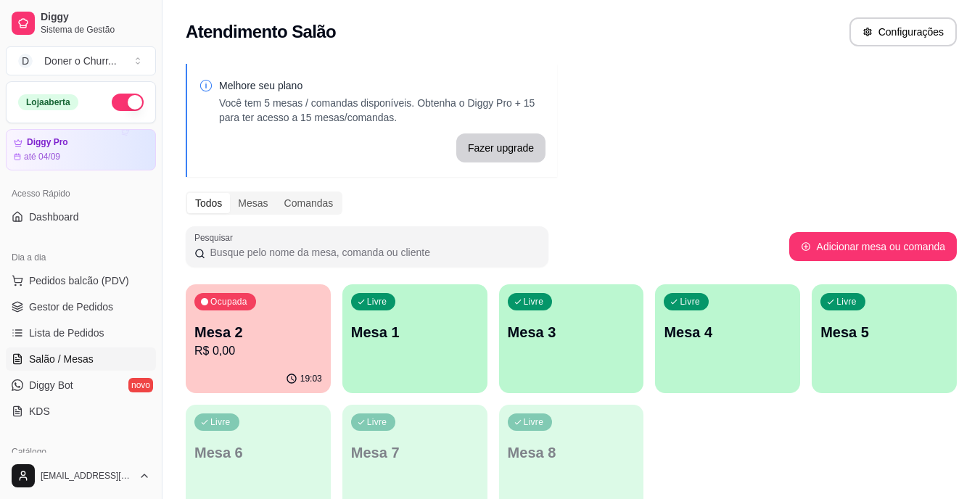 The image size is (980, 499). What do you see at coordinates (47, 142) in the screenshot?
I see `article: Diggy Pro` at bounding box center [47, 142].